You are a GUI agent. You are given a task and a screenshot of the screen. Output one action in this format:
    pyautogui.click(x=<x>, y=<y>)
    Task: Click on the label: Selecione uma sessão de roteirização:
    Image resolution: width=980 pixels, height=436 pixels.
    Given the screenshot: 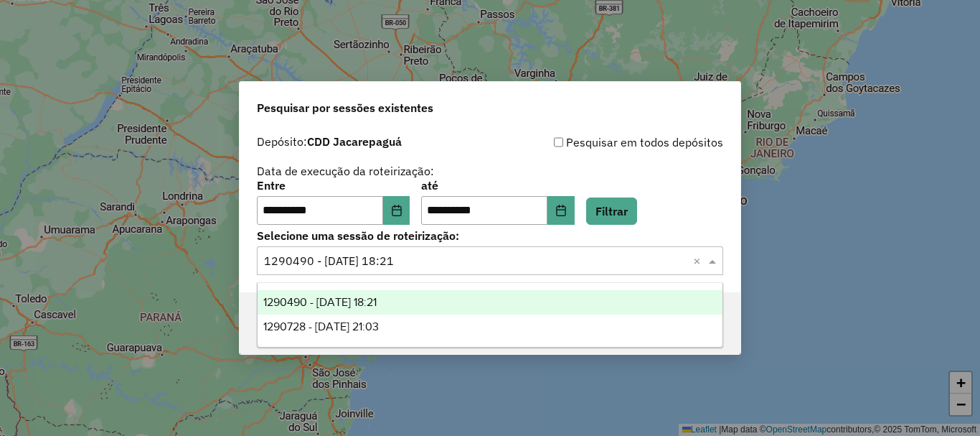 What is the action you would take?
    pyautogui.click(x=490, y=235)
    